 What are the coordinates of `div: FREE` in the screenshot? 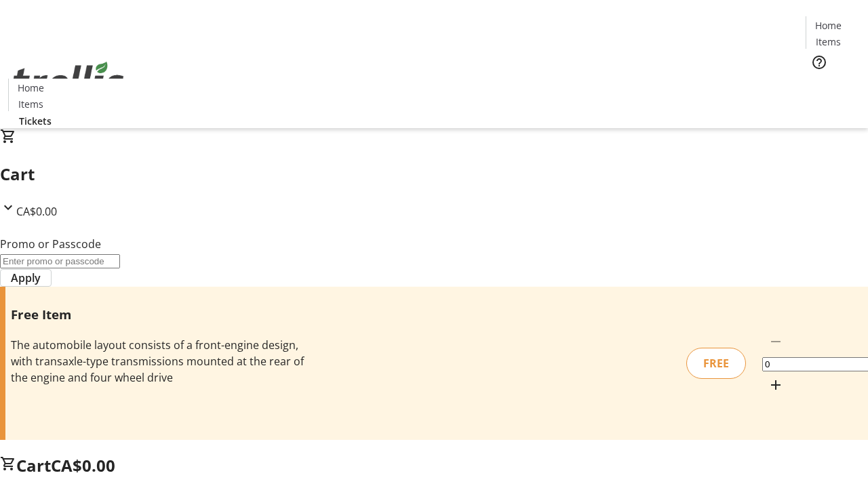 It's located at (716, 364).